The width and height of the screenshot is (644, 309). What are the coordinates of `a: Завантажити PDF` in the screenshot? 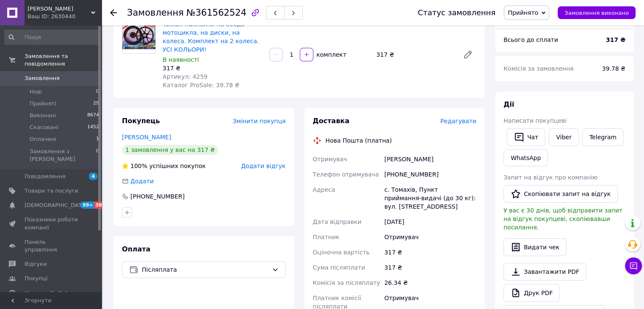 It's located at (545, 272).